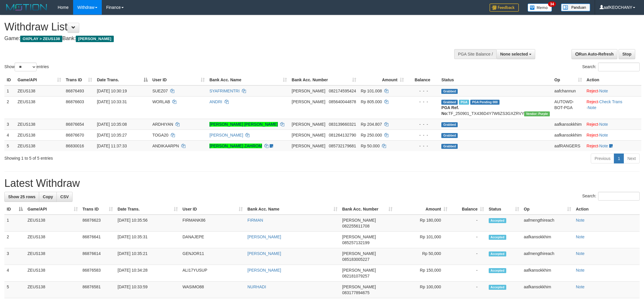 The height and width of the screenshot is (300, 644). What do you see at coordinates (355, 242) in the screenshot?
I see `span: Copy 085257132199 to clipboard` at bounding box center [355, 242].